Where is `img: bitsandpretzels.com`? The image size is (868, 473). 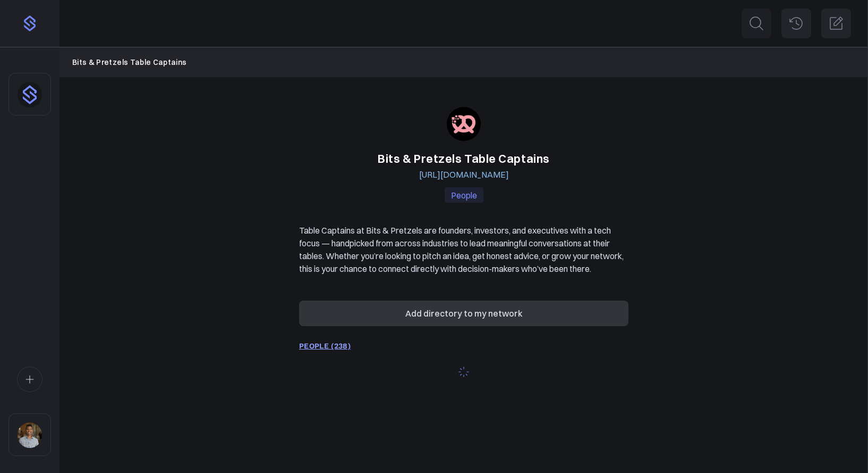
img: bitsandpretzels.com is located at coordinates (464, 124).